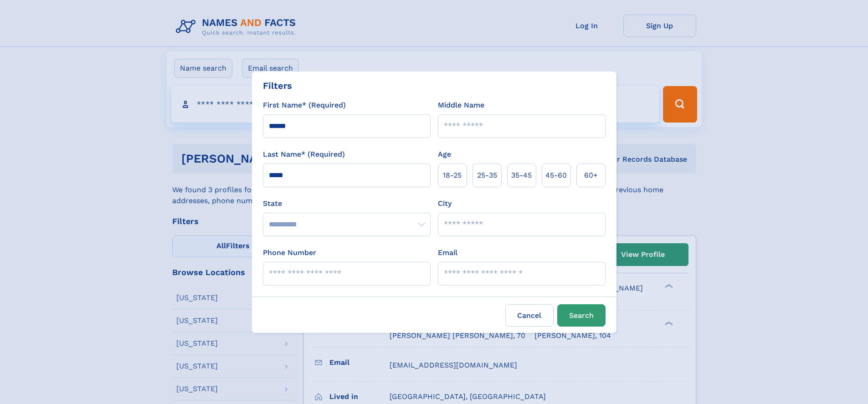 This screenshot has width=868, height=404. I want to click on label: Cancel, so click(530, 315).